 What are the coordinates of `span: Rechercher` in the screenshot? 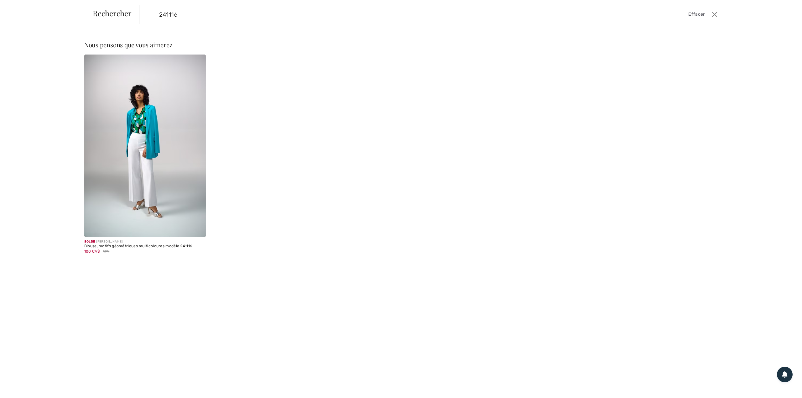 It's located at (112, 13).